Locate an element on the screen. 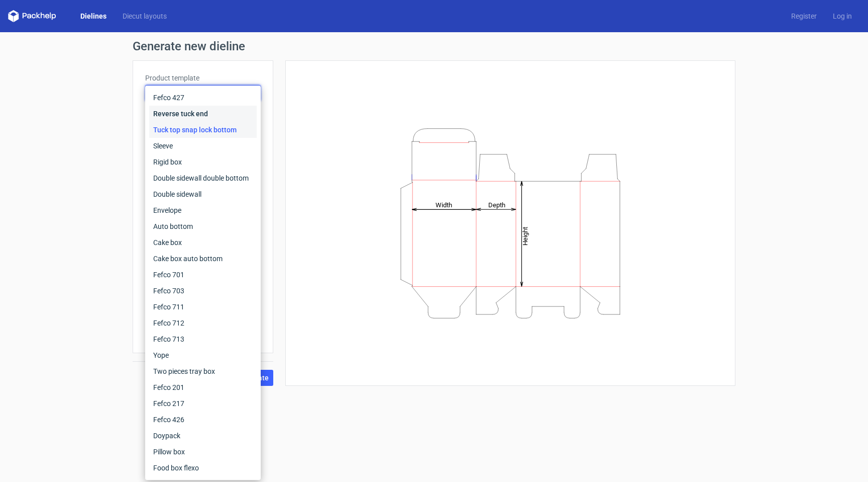 The height and width of the screenshot is (482, 868). label: Product template is located at coordinates (203, 78).